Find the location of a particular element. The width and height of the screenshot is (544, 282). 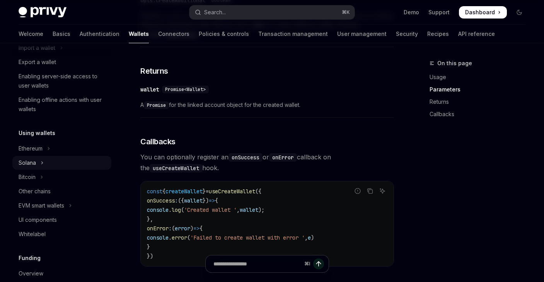

div: Ethereum is located at coordinates (31, 149).